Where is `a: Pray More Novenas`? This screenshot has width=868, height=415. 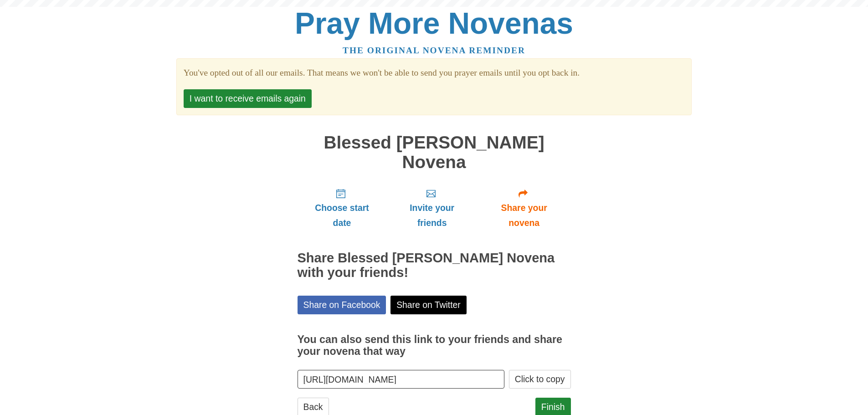 a: Pray More Novenas is located at coordinates (434, 23).